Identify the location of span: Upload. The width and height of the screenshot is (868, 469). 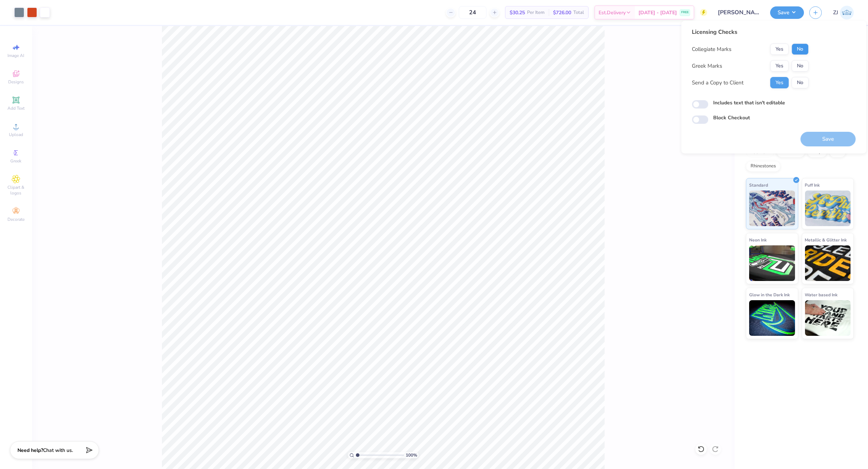
(16, 135).